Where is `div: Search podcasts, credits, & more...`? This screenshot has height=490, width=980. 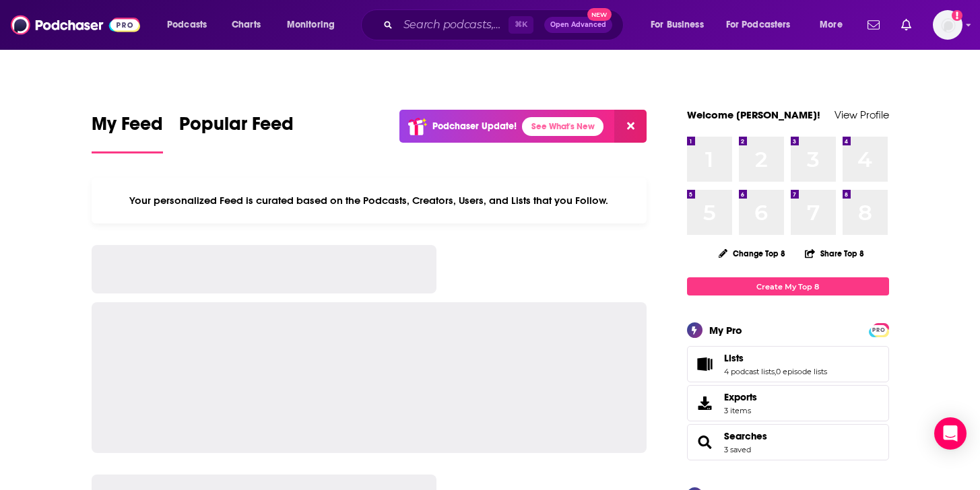 div: Search podcasts, credits, & more... is located at coordinates (505, 25).